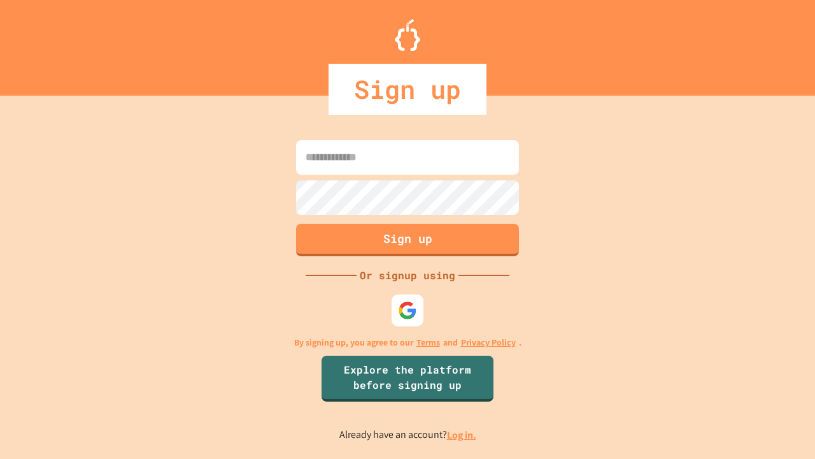 Image resolution: width=815 pixels, height=459 pixels. I want to click on div: Or signup using, so click(408, 275).